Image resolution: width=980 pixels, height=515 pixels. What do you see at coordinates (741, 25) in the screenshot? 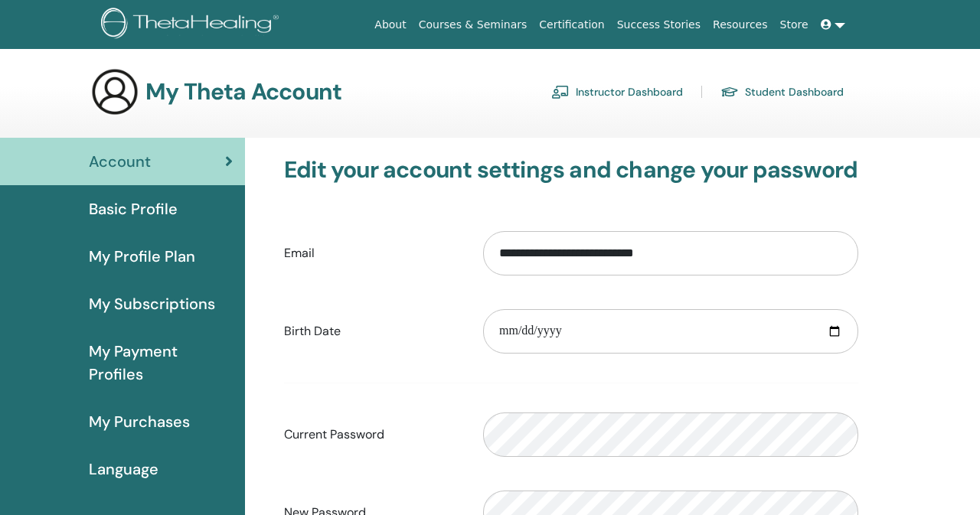
I see `a: Resources` at bounding box center [741, 25].